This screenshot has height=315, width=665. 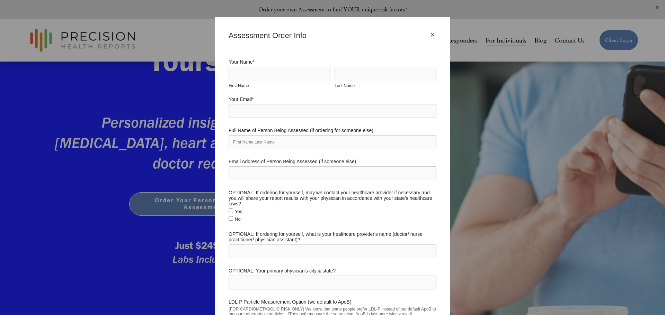 What do you see at coordinates (239, 86) in the screenshot?
I see `span: First Name` at bounding box center [239, 86].